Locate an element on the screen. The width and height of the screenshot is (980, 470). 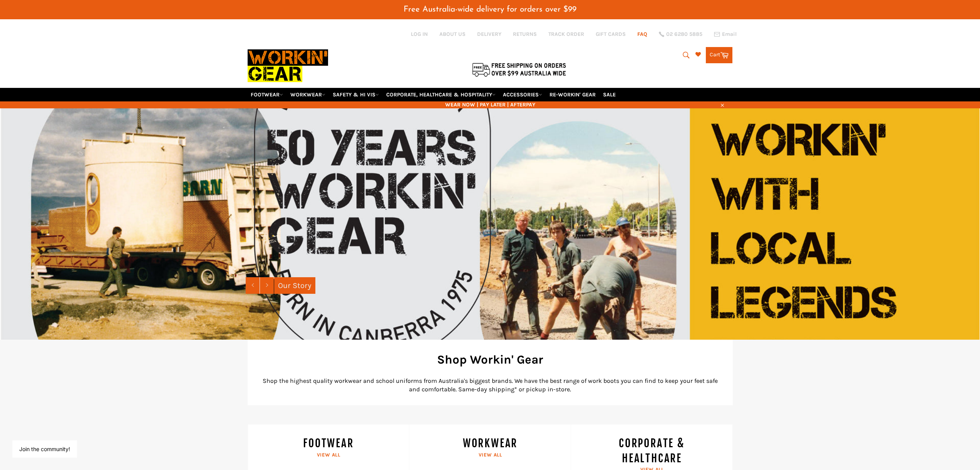
a: FAQ is located at coordinates (642, 34).